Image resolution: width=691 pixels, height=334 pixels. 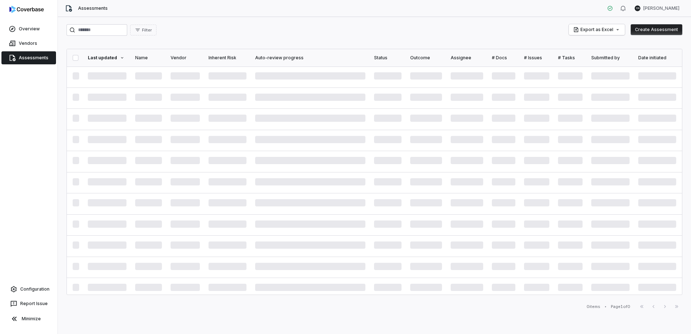 I want to click on div: Auto-review progress, so click(x=311, y=58).